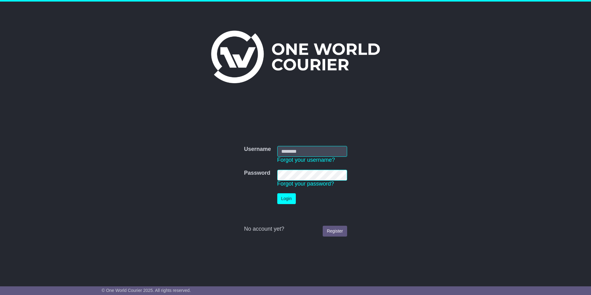 The width and height of the screenshot is (591, 295). What do you see at coordinates (146, 290) in the screenshot?
I see `span: © One World Courier 2025. All rights reserved.` at bounding box center [146, 290].